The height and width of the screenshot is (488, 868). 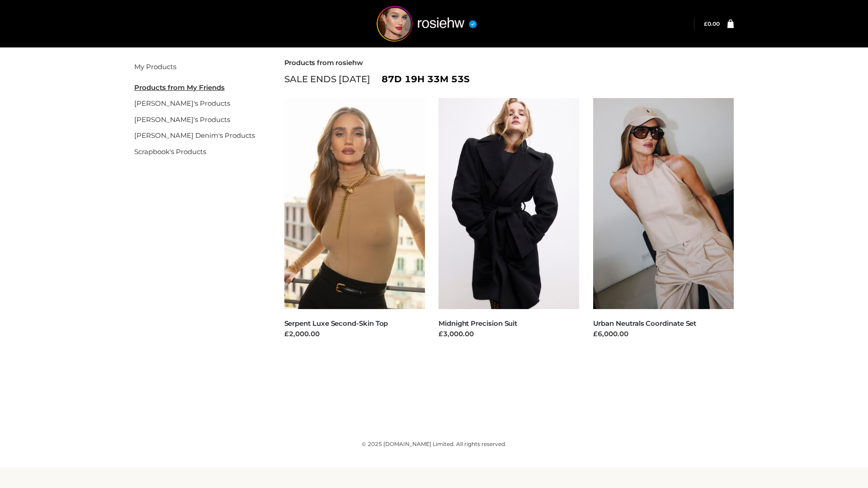 What do you see at coordinates (645, 324) in the screenshot?
I see `a: Urban Neutrals Coordinate Set` at bounding box center [645, 324].